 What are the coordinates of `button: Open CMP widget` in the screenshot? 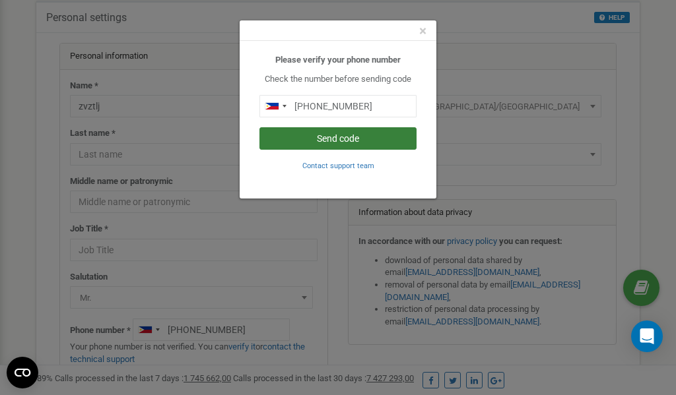 It's located at (22, 373).